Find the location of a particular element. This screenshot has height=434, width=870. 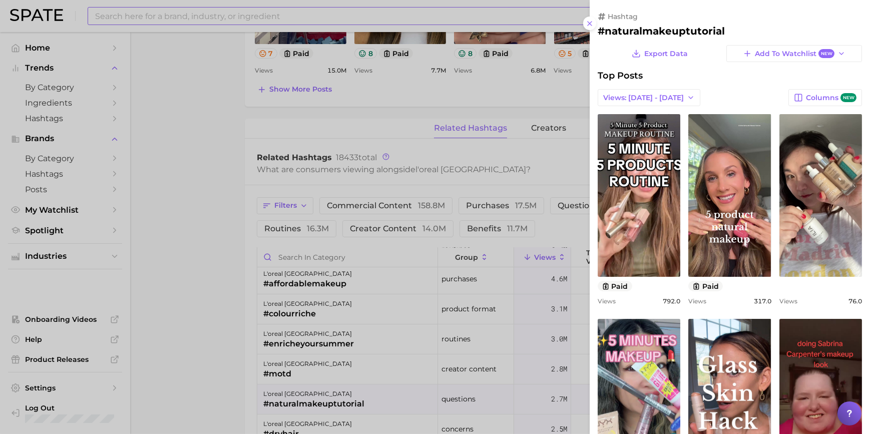

span: new is located at coordinates (849, 98).